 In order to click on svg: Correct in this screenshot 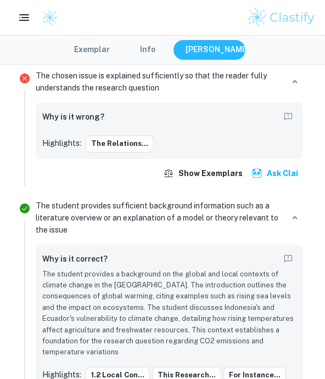, I will do `click(25, 209)`.